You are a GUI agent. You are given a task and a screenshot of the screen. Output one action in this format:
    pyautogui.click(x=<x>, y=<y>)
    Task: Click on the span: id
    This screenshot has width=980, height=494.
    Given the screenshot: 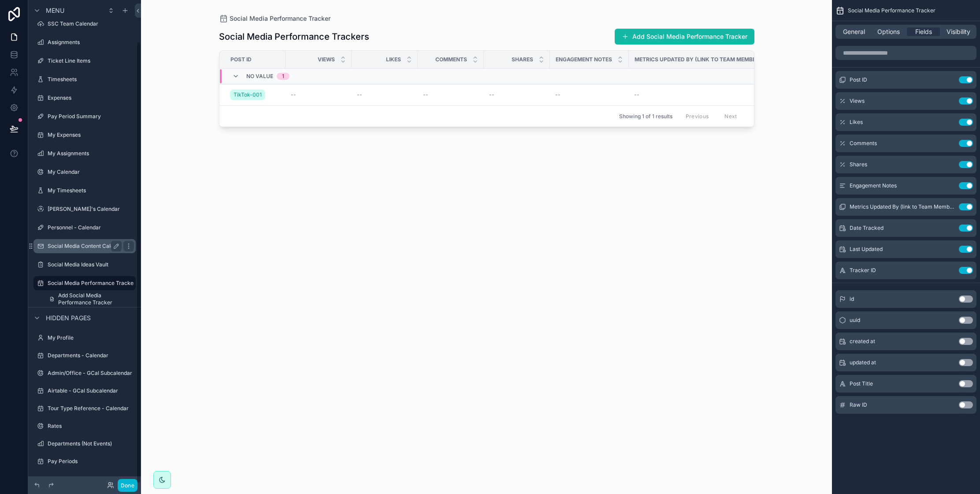 What is the action you would take?
    pyautogui.click(x=852, y=299)
    